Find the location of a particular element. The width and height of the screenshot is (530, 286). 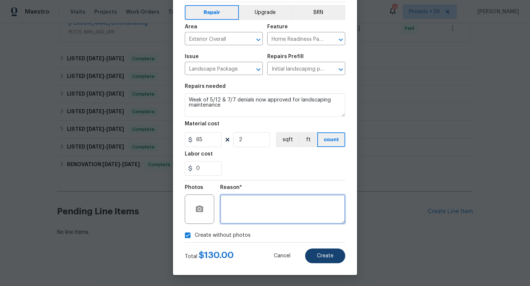

h5: Repairs Prefill is located at coordinates (285, 57).